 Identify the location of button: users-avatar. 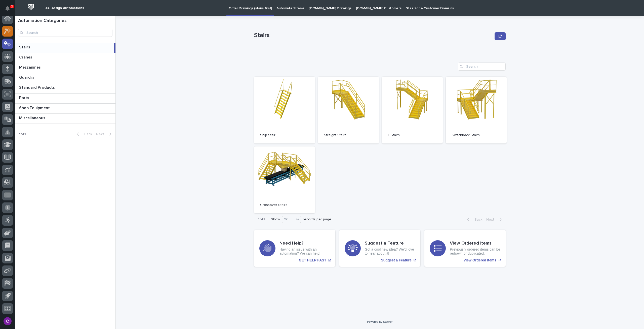
(8, 321).